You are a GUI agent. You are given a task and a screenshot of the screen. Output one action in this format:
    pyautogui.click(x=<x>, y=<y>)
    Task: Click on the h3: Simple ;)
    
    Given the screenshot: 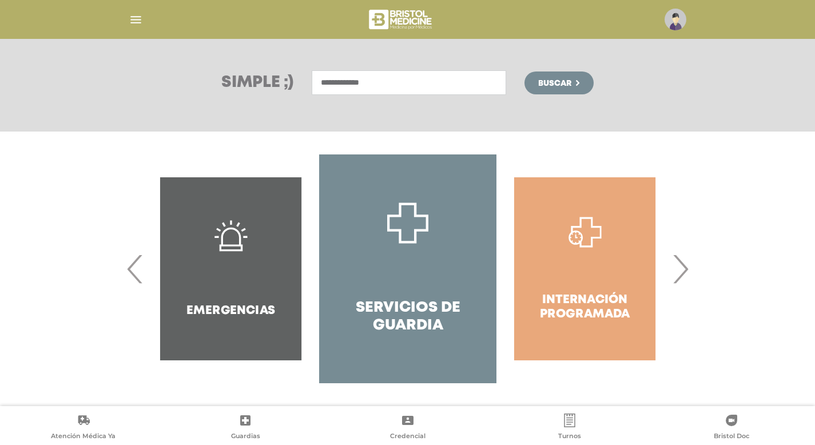 What is the action you would take?
    pyautogui.click(x=257, y=83)
    